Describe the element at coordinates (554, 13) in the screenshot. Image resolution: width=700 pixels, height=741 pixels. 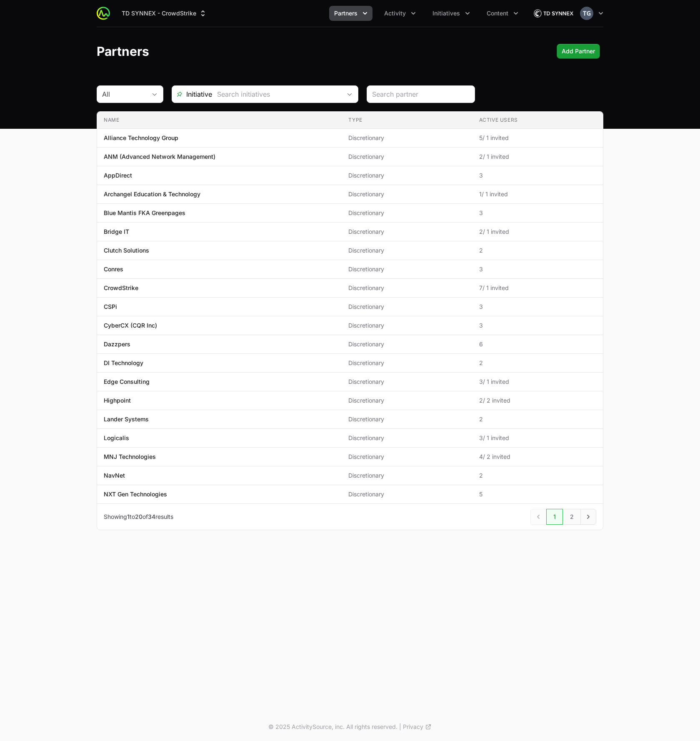
I see `img: TD SYNNEX` at that location.